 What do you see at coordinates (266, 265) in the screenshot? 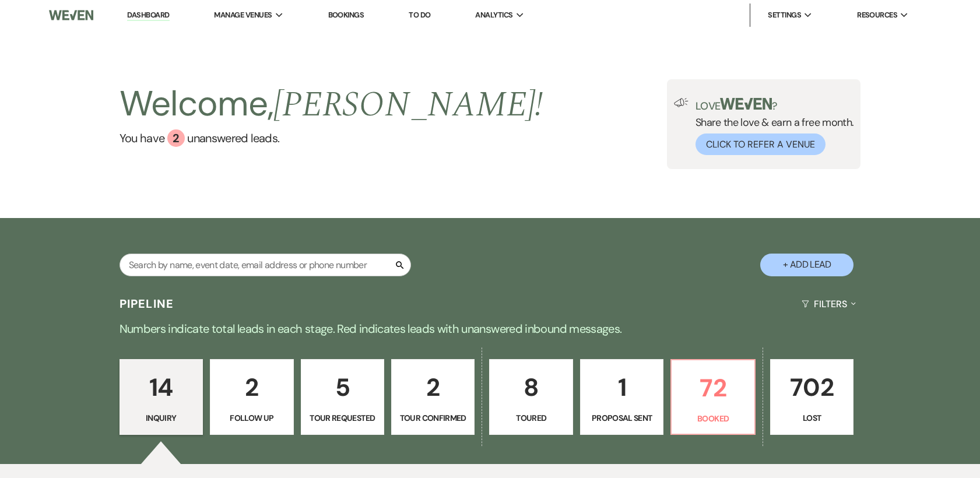
I see `input: Search by name, event date, email address or phone number` at bounding box center [266, 265].